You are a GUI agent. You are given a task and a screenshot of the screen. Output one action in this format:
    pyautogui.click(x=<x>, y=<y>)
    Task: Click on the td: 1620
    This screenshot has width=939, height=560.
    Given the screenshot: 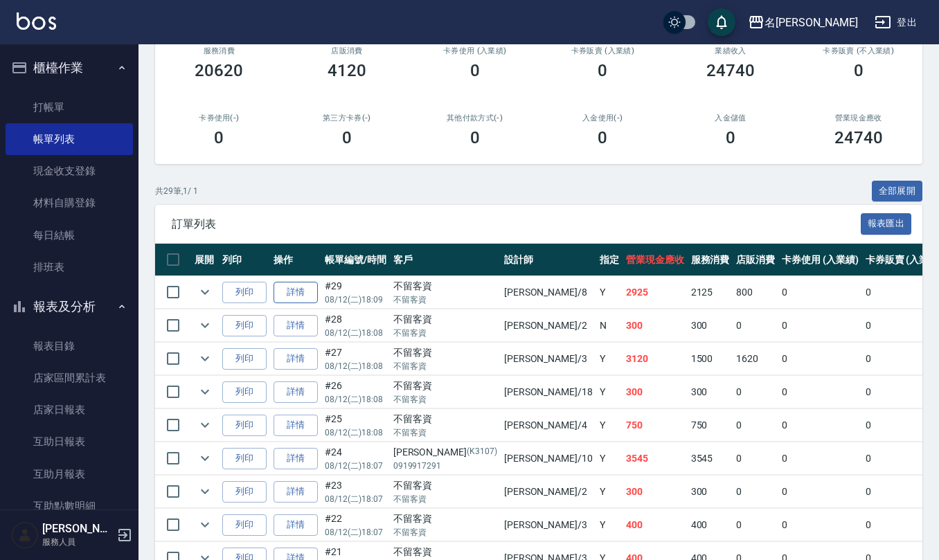 What is the action you would take?
    pyautogui.click(x=756, y=359)
    